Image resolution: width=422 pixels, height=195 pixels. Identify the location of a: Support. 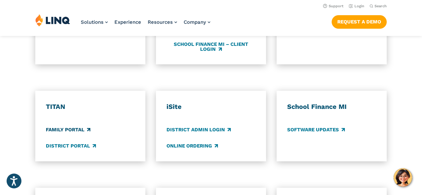
(334, 6).